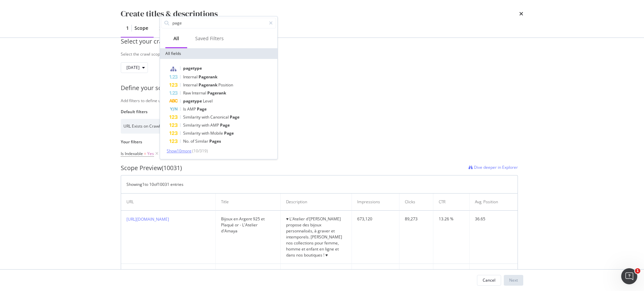 Image resolution: width=644 pixels, height=291 pixels. I want to click on div: Scope, so click(141, 28).